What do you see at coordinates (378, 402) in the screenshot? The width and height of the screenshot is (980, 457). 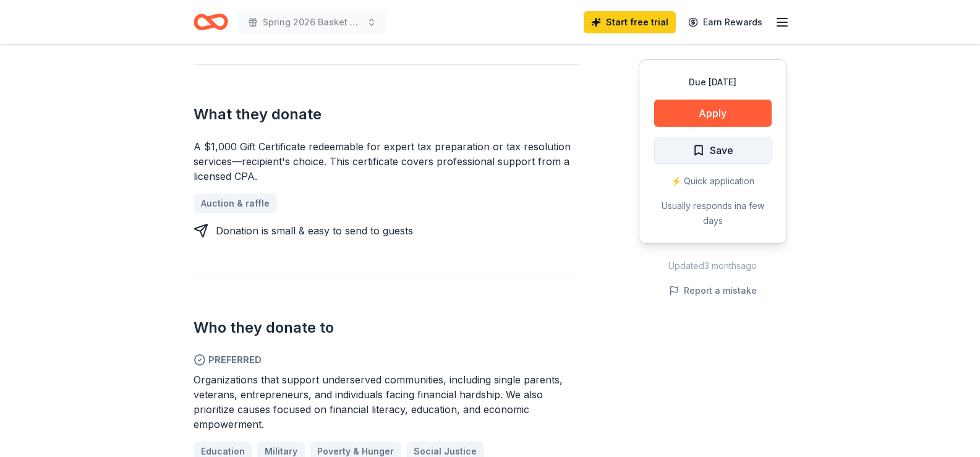 I see `span: Organizations that support underserved communities, including single parents, veterans, entrepren...` at bounding box center [378, 402].